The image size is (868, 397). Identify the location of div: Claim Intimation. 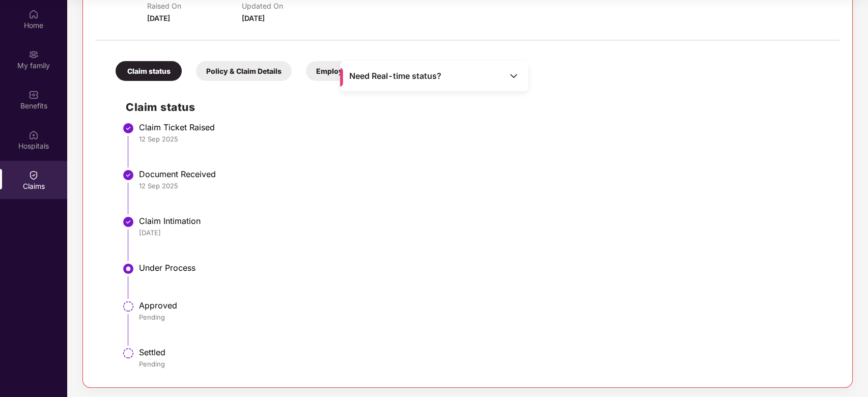
(484, 221).